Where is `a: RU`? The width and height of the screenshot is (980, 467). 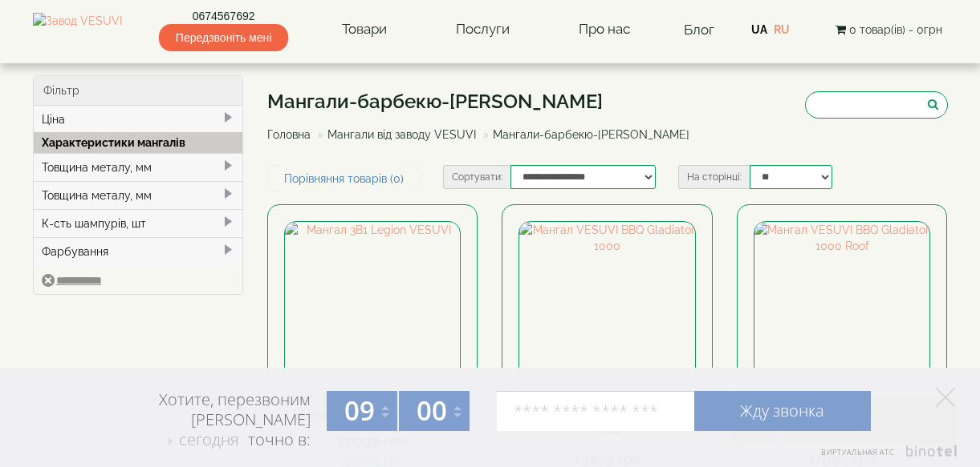 a: RU is located at coordinates (782, 30).